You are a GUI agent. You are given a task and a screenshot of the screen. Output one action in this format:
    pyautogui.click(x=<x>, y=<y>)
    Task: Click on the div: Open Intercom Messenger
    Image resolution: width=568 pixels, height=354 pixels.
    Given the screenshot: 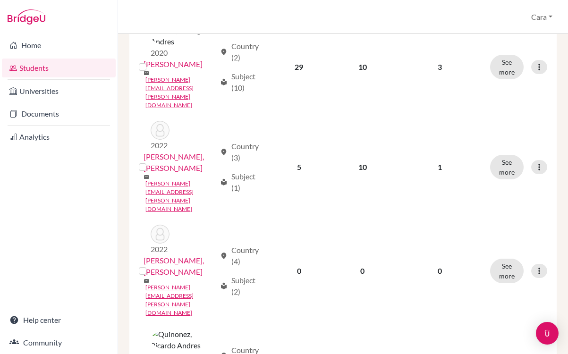 What is the action you would take?
    pyautogui.click(x=548, y=334)
    